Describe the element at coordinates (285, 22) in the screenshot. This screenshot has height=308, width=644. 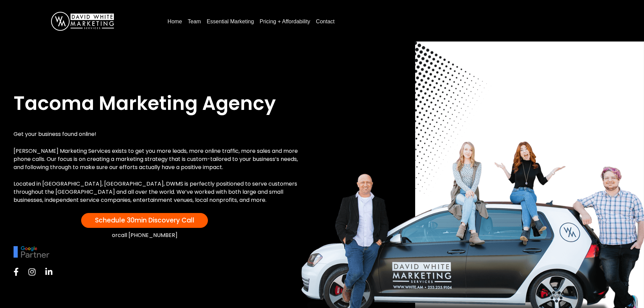
I see `a: Pricing + Affordability` at that location.